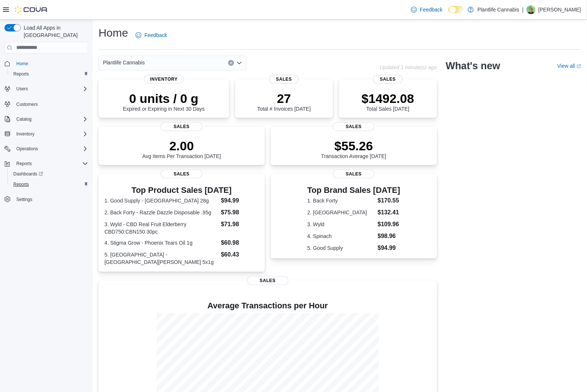  I want to click on a: Customers, so click(27, 104).